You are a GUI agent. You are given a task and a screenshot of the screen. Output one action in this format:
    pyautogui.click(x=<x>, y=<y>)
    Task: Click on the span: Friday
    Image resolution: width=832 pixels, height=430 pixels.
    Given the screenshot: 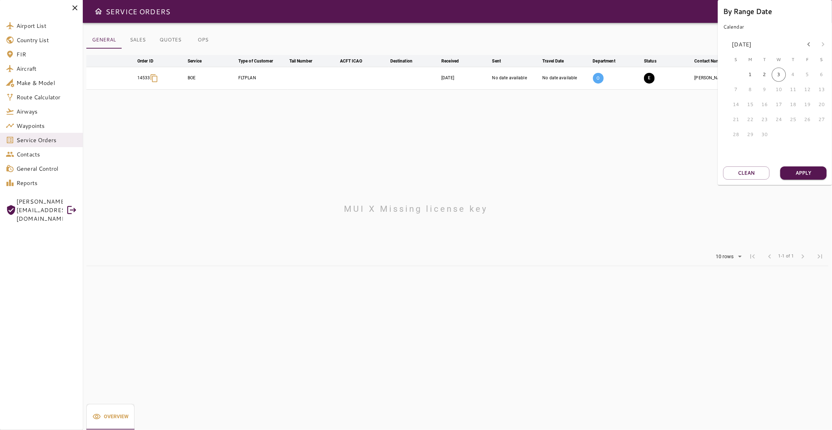 What is the action you would take?
    pyautogui.click(x=808, y=60)
    